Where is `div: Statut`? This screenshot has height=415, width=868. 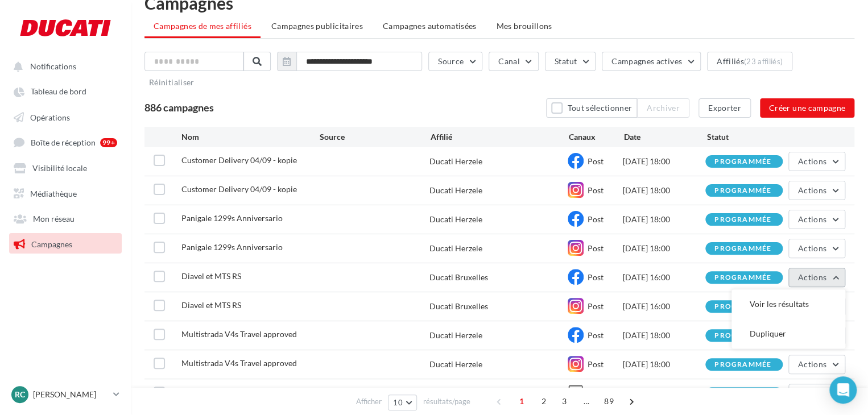 div: Statut is located at coordinates (749, 137).